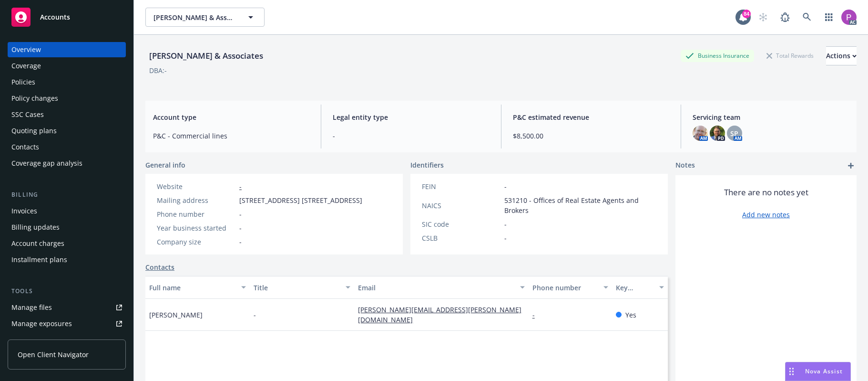 The width and height of the screenshot is (868, 381). I want to click on div: Invoices, so click(25, 211).